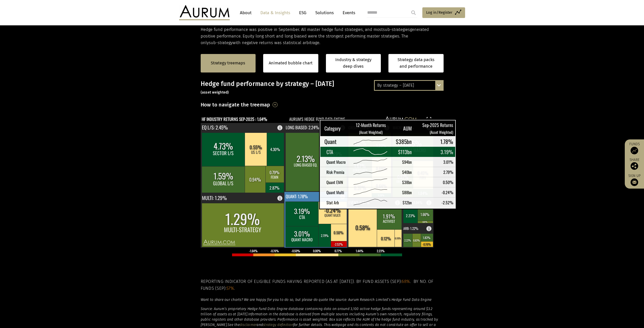 The height and width of the screenshot is (328, 644). Describe the element at coordinates (316, 300) in the screenshot. I see `em: Want to share our charts? We are happy for you to do so, but please do quote the source: Aurum Re...` at that location.